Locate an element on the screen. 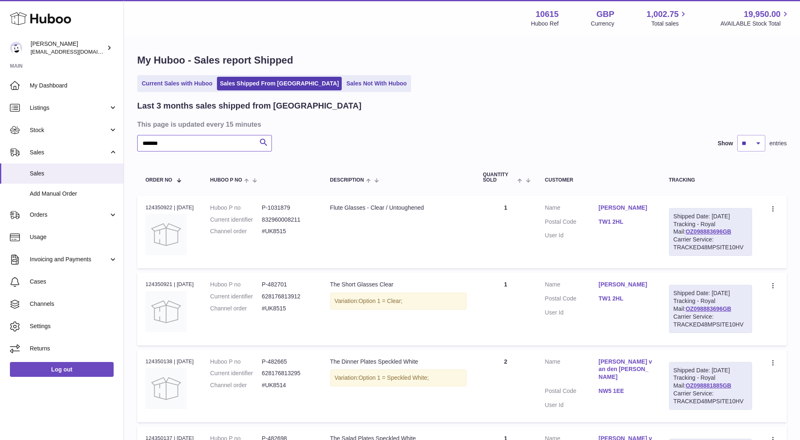  span: Orders is located at coordinates (69, 215).